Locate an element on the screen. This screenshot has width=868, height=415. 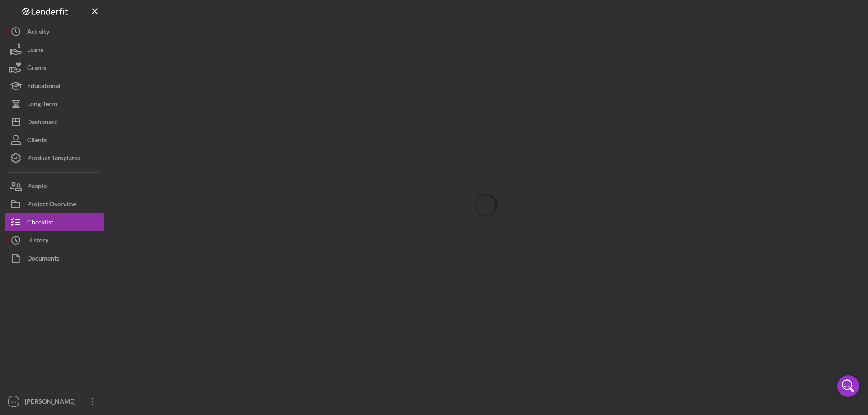
div: Documents is located at coordinates (43, 260).